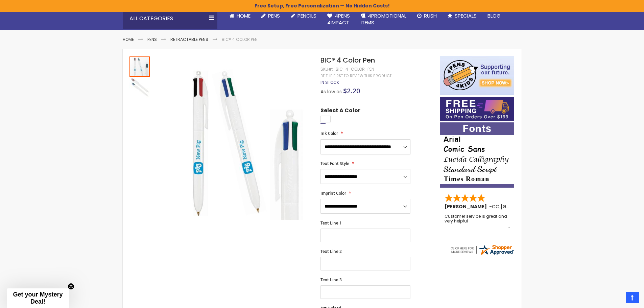  Describe the element at coordinates (352, 90) in the screenshot. I see `span: $2.20` at that location.